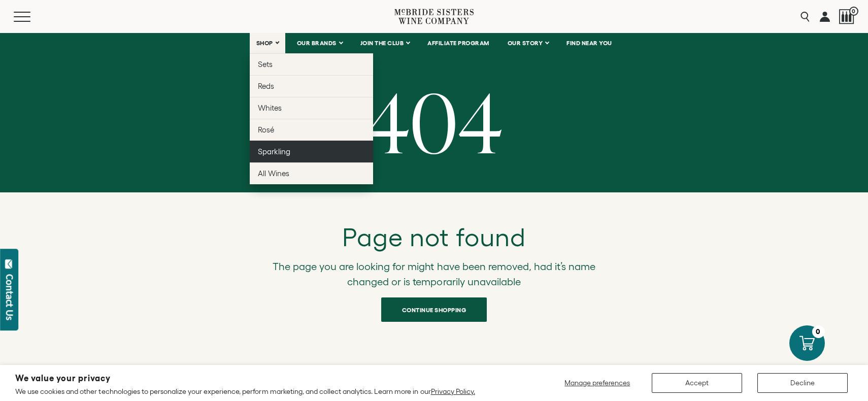  Describe the element at coordinates (802, 382) in the screenshot. I see `button: Decline` at that location.